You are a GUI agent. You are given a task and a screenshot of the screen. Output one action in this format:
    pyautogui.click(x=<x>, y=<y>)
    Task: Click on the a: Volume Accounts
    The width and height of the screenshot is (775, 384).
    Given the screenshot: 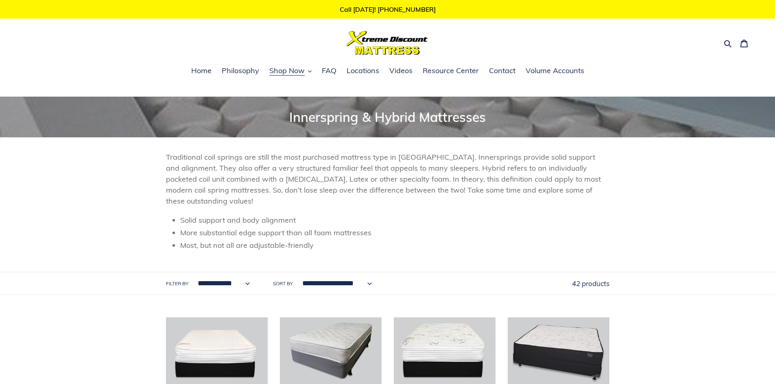 What is the action you would take?
    pyautogui.click(x=555, y=71)
    